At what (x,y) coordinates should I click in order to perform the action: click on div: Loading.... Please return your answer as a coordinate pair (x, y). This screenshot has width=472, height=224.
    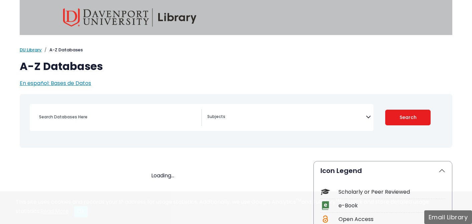
    Looking at the image, I should click on (162, 176).